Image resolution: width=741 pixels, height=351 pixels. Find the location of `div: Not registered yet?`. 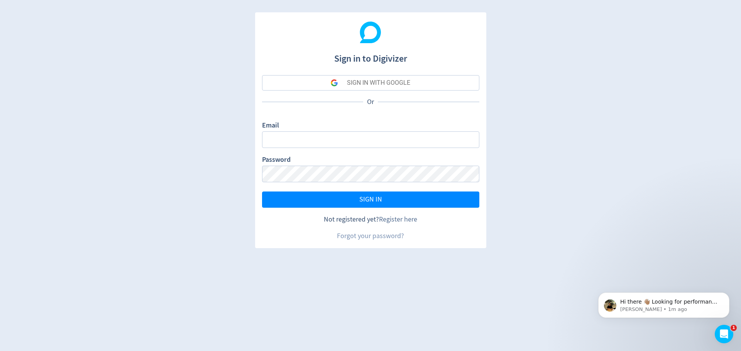

div: Not registered yet? is located at coordinates (370, 219).